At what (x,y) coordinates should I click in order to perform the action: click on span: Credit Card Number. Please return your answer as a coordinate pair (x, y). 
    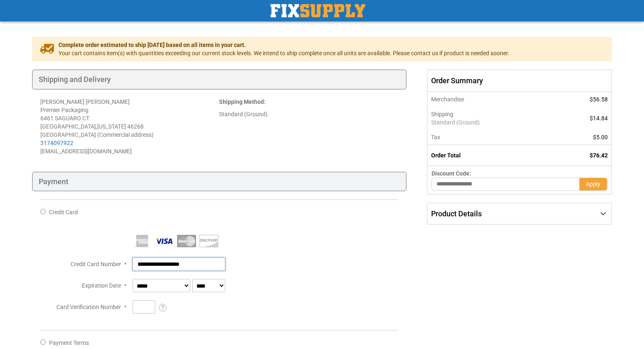
    Looking at the image, I should click on (96, 264).